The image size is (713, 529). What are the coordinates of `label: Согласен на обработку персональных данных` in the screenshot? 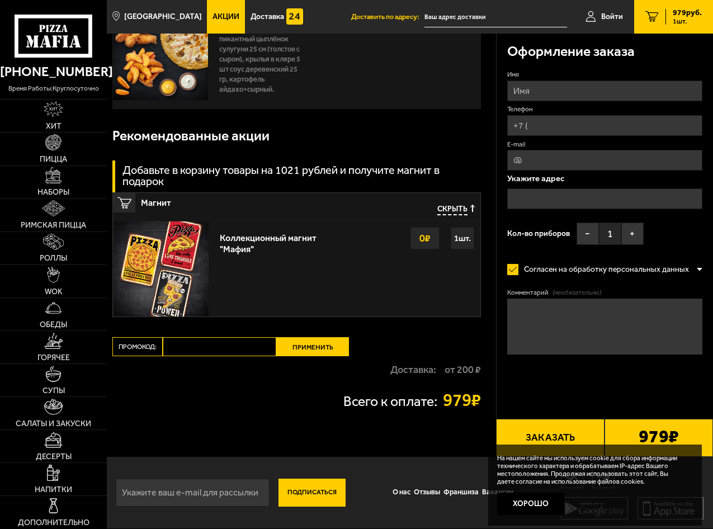 It's located at (602, 270).